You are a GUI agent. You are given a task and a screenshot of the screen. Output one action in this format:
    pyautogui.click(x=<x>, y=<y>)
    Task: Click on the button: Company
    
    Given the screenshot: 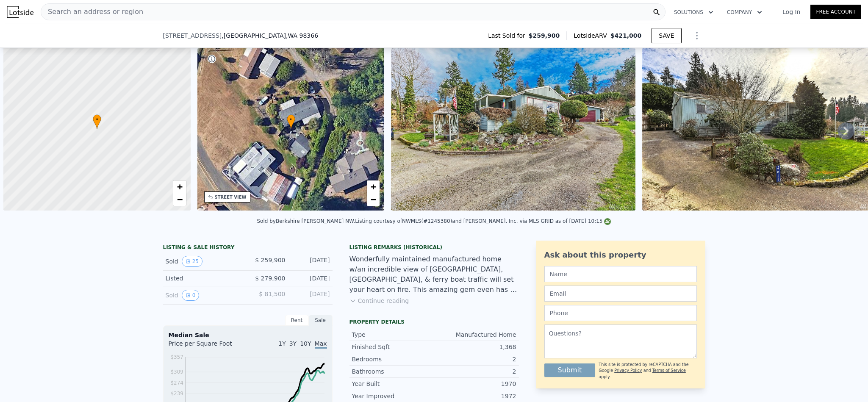 What is the action you would take?
    pyautogui.click(x=744, y=12)
    